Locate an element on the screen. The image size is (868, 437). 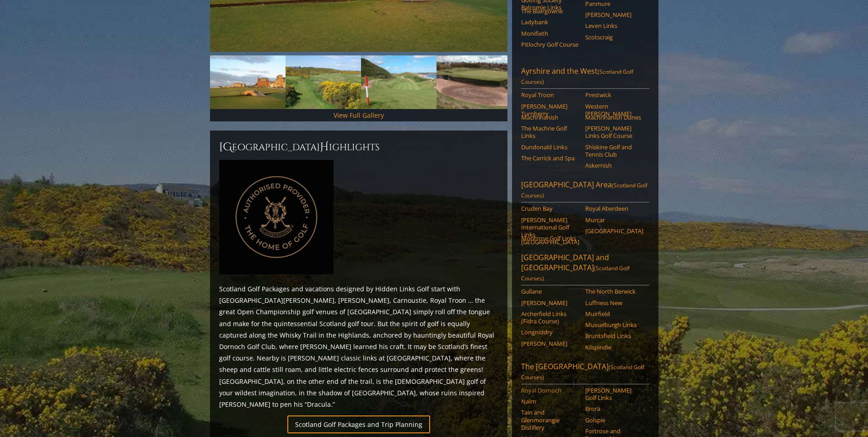
a: Royal Dornoch is located at coordinates (550, 390).